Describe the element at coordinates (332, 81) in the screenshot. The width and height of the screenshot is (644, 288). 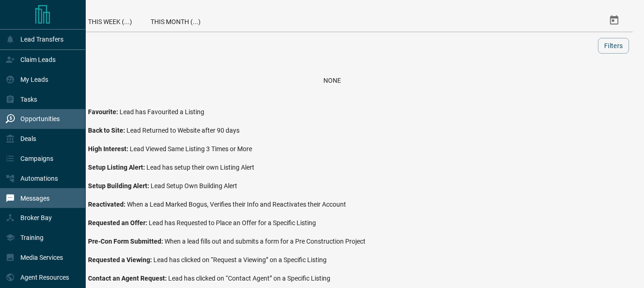
I see `div: None` at that location.